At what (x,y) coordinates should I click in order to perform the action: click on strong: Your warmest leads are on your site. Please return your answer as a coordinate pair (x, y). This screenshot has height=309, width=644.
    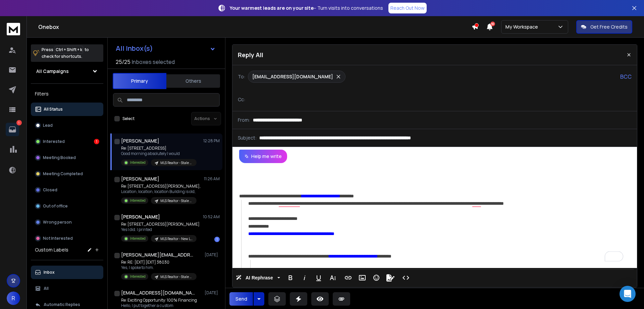
    Looking at the image, I should click on (272, 8).